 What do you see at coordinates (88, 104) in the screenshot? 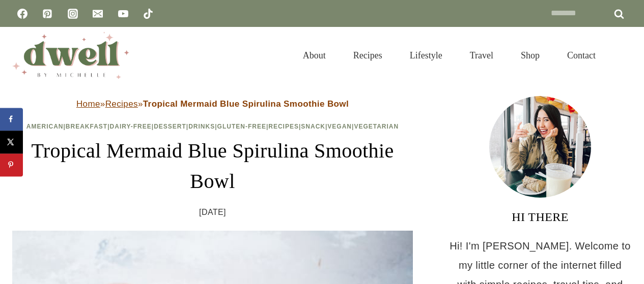
I see `a: Home` at bounding box center [88, 104].